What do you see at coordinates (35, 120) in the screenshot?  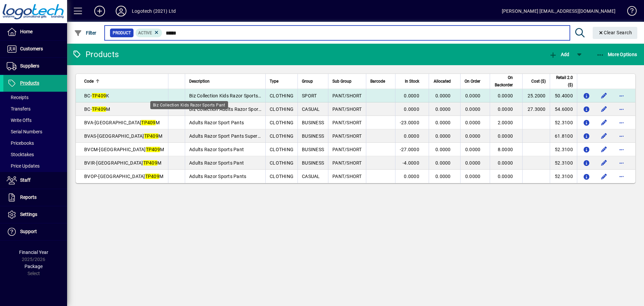 I see `a: Write Offs` at bounding box center [35, 120].